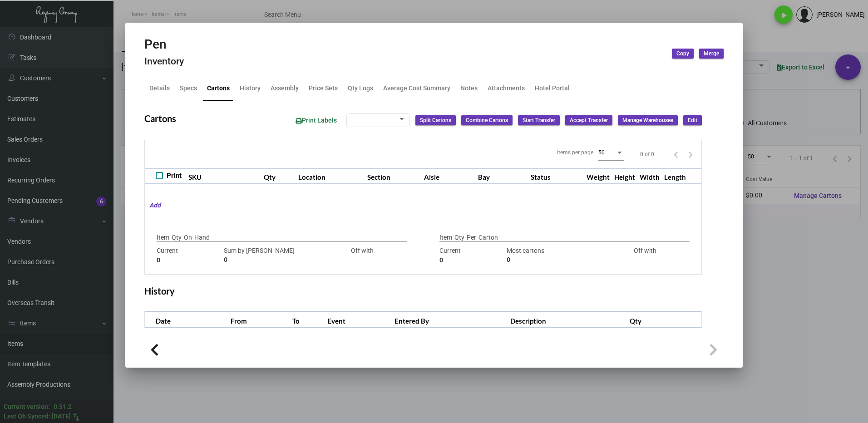  What do you see at coordinates (188, 88) in the screenshot?
I see `div: Specs` at bounding box center [188, 88].